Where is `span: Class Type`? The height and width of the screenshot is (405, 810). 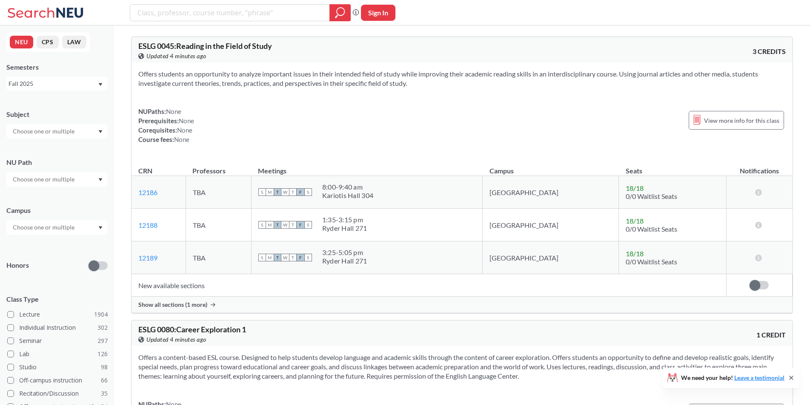
span: Class Type is located at coordinates (57, 300).